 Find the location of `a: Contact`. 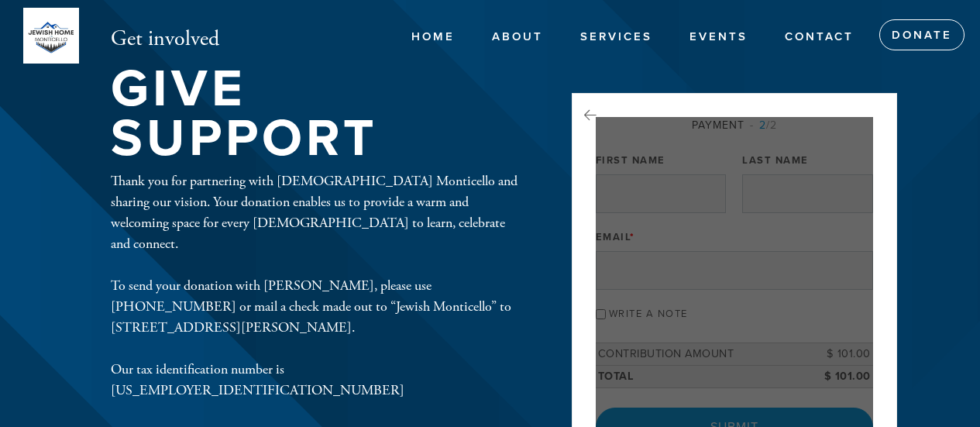

a: Contact is located at coordinates (819, 37).